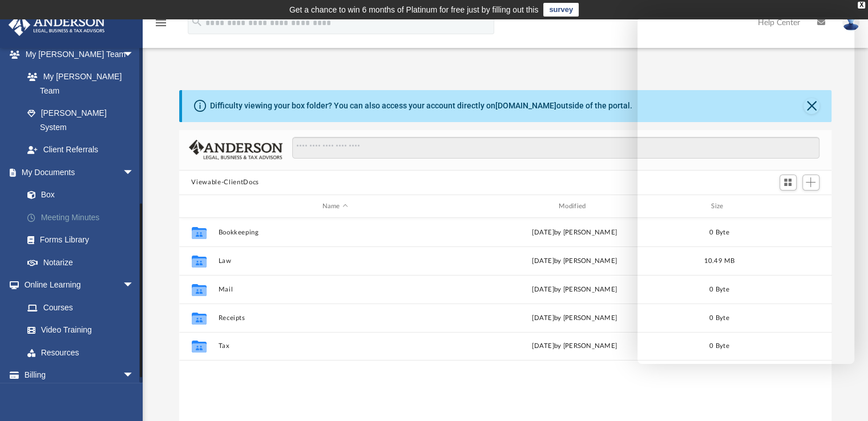 This screenshot has height=421, width=868. Describe the element at coordinates (335, 289) in the screenshot. I see `button: Mail` at that location.